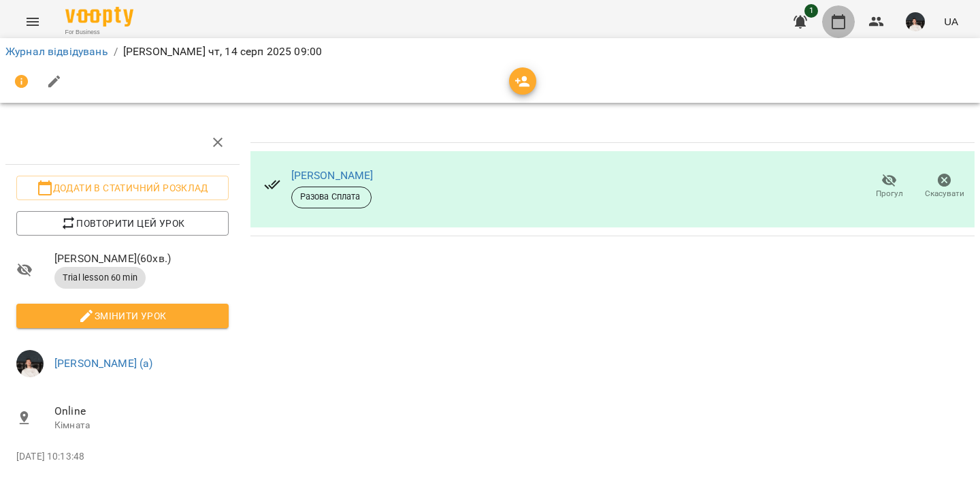 The width and height of the screenshot is (980, 478). What do you see at coordinates (142, 412) in the screenshot?
I see `span: Online` at bounding box center [142, 412].